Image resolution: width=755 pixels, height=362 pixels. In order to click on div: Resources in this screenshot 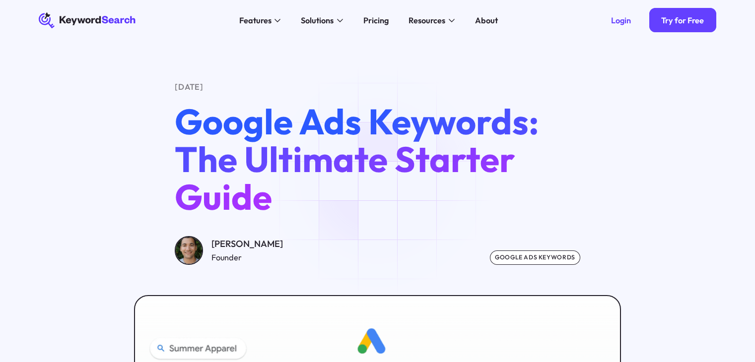, I will do `click(427, 20)`.